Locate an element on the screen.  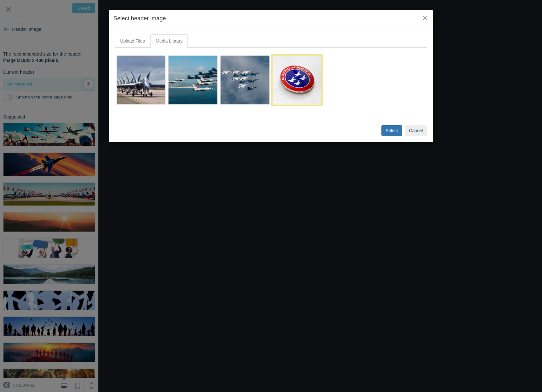
h4: Select header image is located at coordinates (271, 19).